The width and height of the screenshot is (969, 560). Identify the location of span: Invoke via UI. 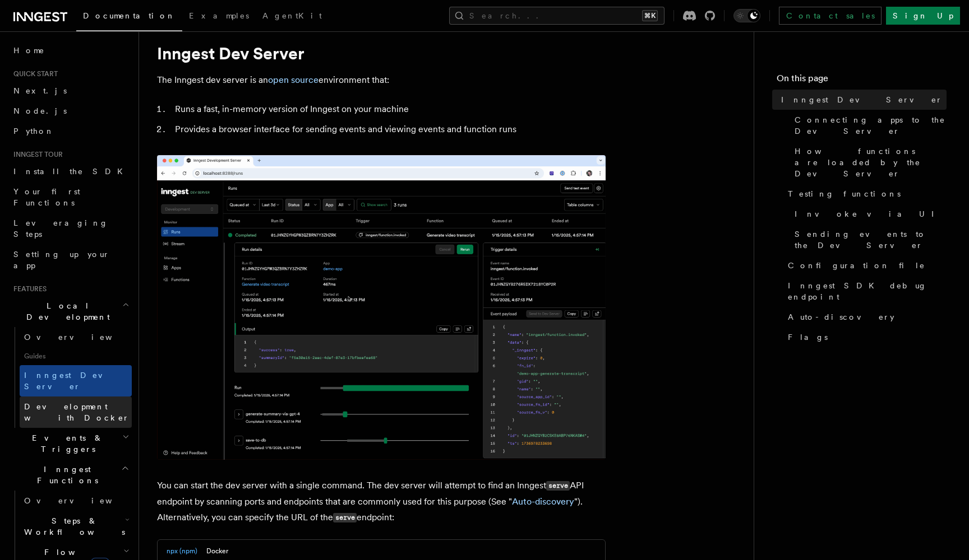
(869, 214).